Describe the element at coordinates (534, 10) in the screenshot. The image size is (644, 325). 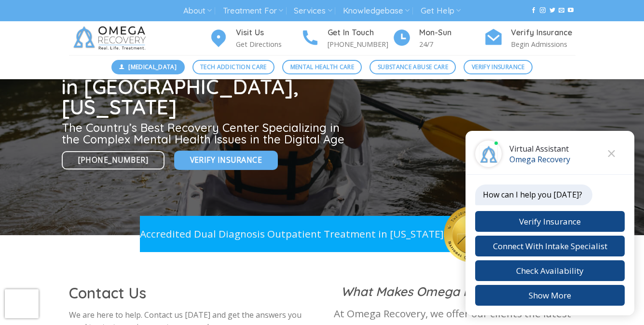
I see `a: Follow on Facebook` at that location.